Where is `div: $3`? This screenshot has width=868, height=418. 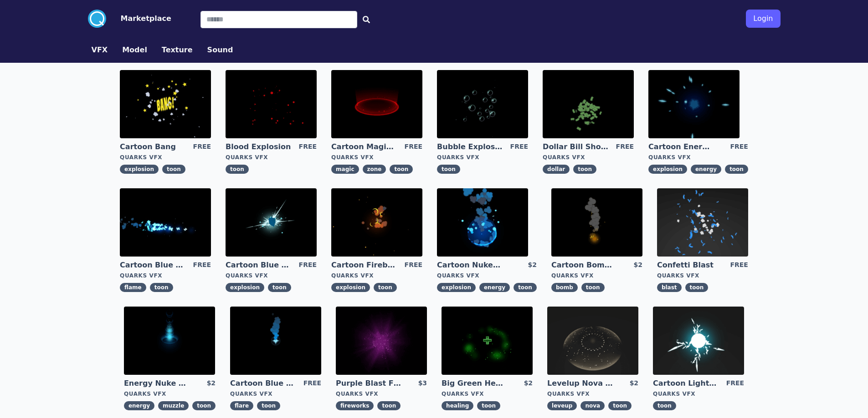
div: $3 is located at coordinates (423, 383).